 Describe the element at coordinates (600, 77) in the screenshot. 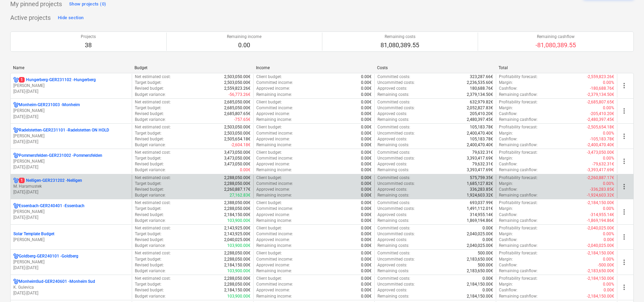

I see `p: -2,559,823.26€` at that location.